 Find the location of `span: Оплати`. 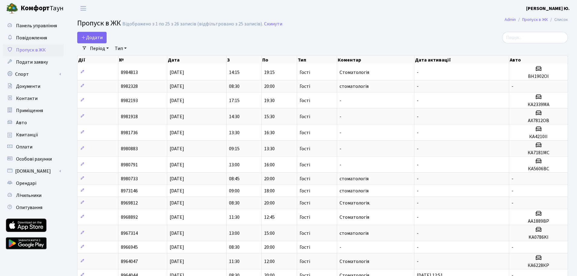

span: Оплати is located at coordinates (24, 147).